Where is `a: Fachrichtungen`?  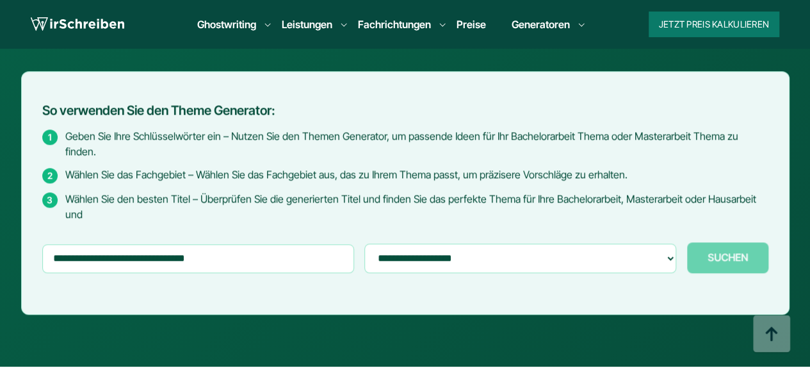
a: Fachrichtungen is located at coordinates (395, 24).